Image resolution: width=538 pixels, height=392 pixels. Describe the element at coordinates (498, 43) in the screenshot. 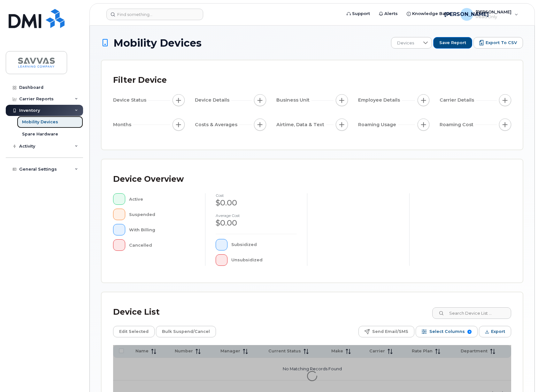

I see `a: Export to CSV` at that location.